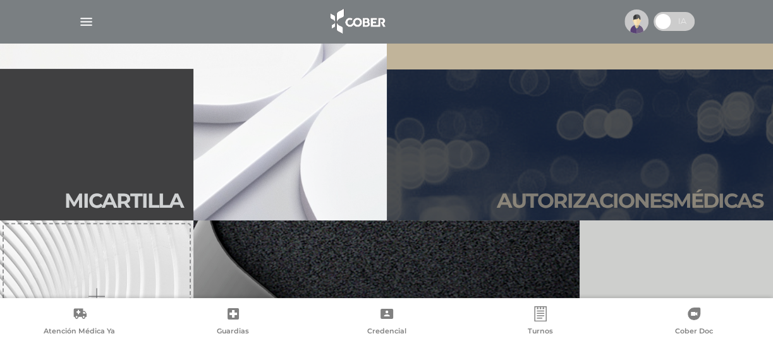 This screenshot has height=341, width=773. What do you see at coordinates (387, 332) in the screenshot?
I see `span: Credencial` at bounding box center [387, 332].